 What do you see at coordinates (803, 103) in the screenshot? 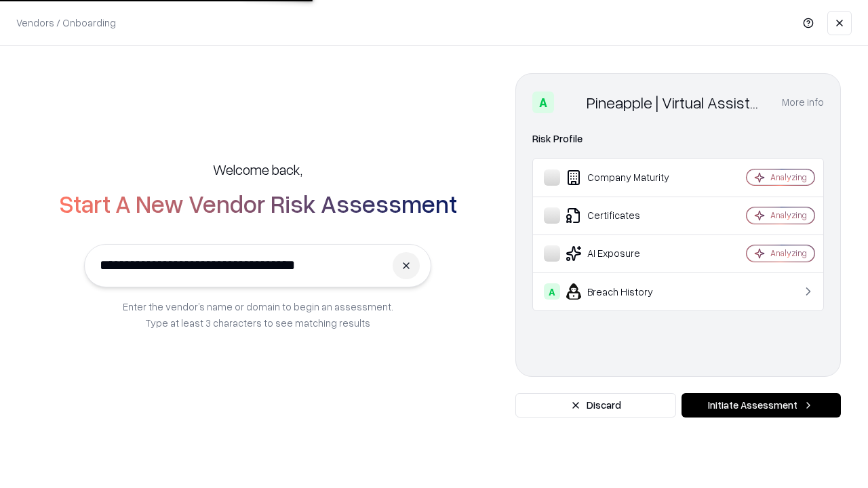
I see `button: More info` at bounding box center [803, 103].